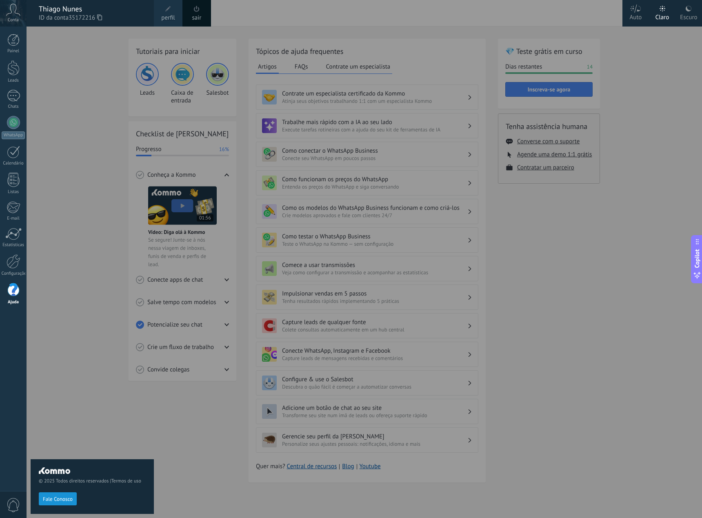  Describe the element at coordinates (13, 302) in the screenshot. I see `div: Ajuda` at that location.